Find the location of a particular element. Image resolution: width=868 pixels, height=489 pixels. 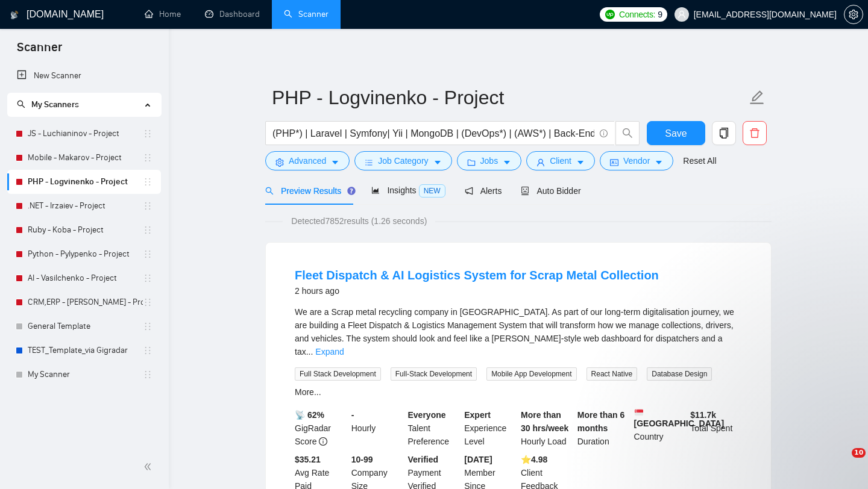

a: JS - Luchianinov - Project is located at coordinates (85, 134).